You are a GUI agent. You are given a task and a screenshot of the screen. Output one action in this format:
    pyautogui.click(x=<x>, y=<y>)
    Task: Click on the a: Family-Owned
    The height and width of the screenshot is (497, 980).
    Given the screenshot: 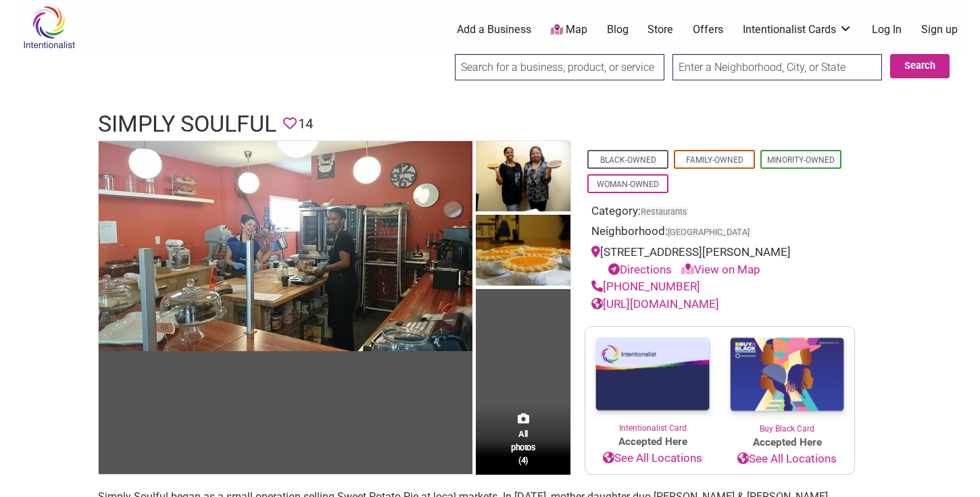 What is the action you would take?
    pyautogui.click(x=714, y=160)
    